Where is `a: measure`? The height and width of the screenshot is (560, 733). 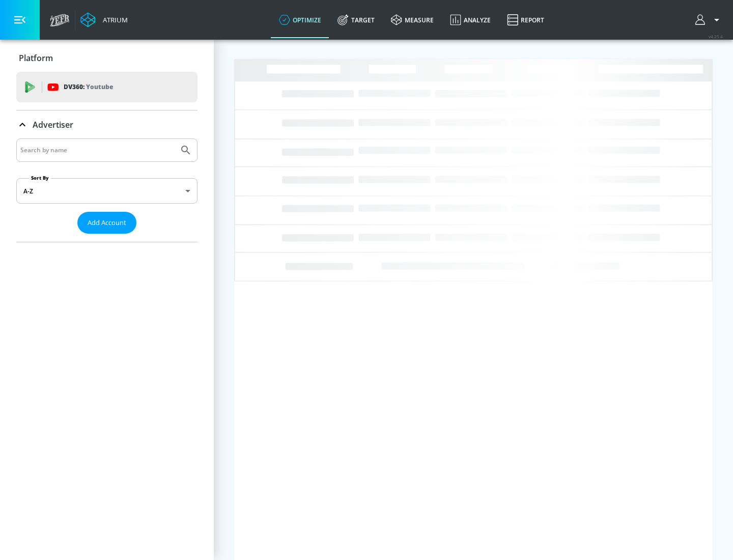
a: measure is located at coordinates (412, 20).